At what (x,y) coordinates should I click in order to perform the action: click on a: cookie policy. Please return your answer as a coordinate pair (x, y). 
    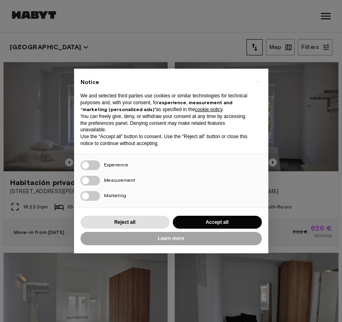
    Looking at the image, I should click on (209, 110).